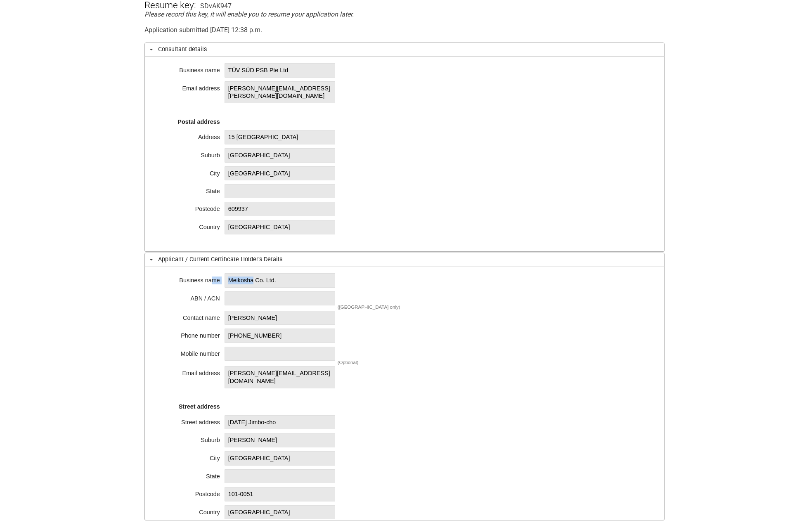 The image size is (809, 532). What do you see at coordinates (189, 420) in the screenshot?
I see `div: Street address` at bounding box center [189, 420].